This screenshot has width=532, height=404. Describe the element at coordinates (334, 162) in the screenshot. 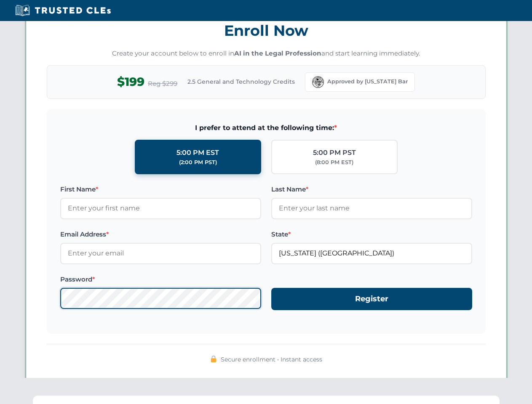

I see `div: (8:00 PM EST)` at that location.